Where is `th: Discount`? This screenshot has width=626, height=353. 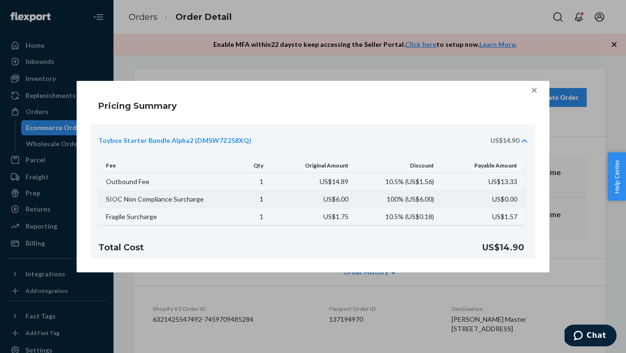
th: Discount is located at coordinates (397, 165).